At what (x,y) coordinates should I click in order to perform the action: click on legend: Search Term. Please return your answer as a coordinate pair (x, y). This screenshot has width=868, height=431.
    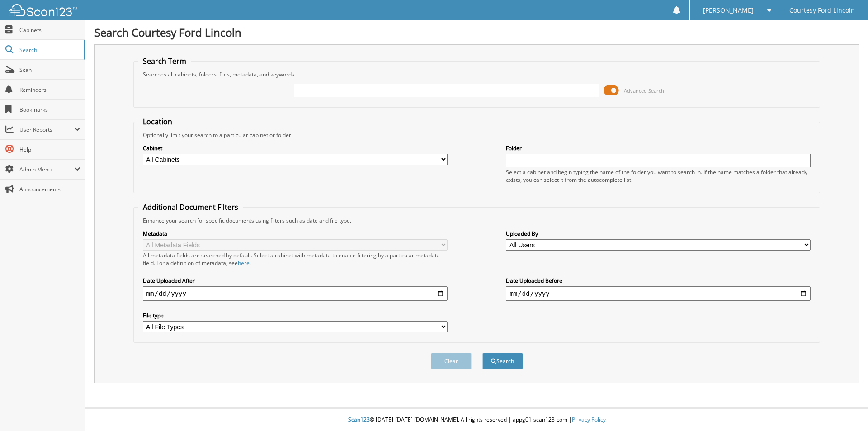
    Looking at the image, I should click on (165, 61).